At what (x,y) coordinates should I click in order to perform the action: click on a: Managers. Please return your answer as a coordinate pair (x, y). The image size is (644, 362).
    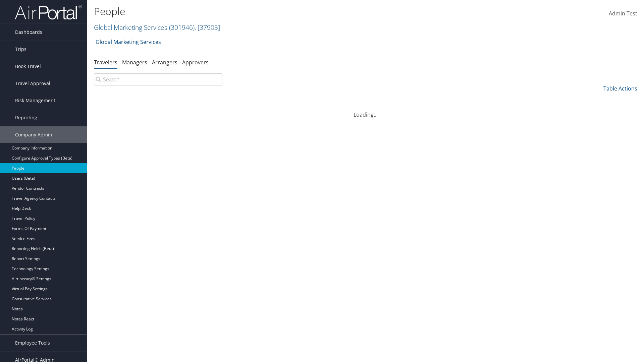
    Looking at the image, I should click on (134, 62).